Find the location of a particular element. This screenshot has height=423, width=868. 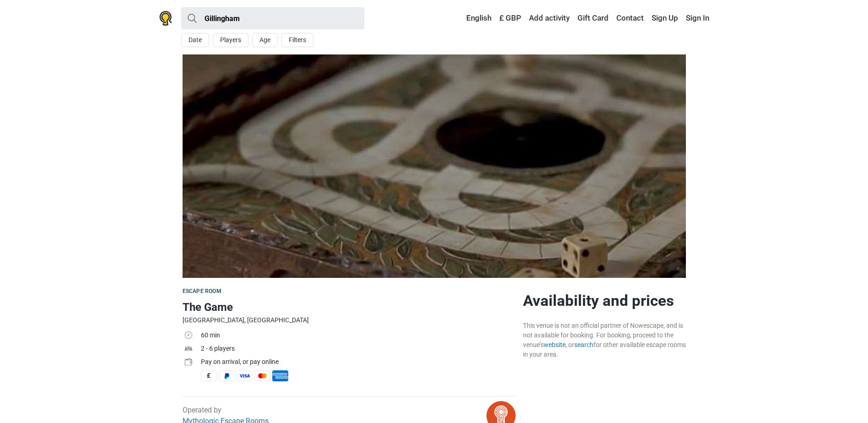

a: English is located at coordinates (475, 18).